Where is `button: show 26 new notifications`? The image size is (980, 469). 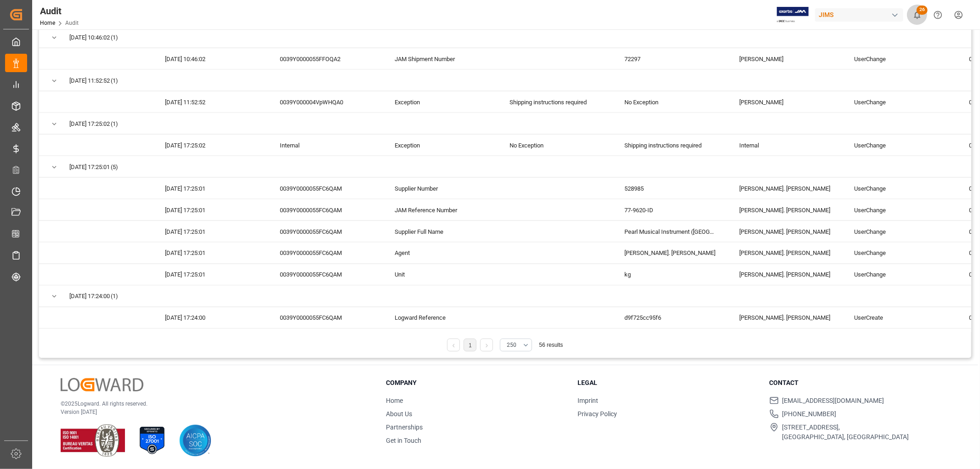
button: show 26 new notifications is located at coordinates (917, 15).